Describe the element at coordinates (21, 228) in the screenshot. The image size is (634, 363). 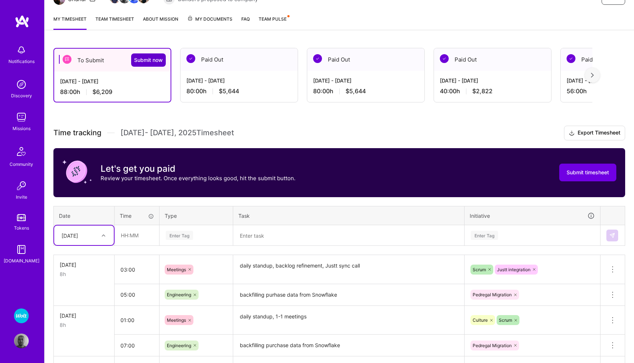
I see `div: Tokens` at that location.